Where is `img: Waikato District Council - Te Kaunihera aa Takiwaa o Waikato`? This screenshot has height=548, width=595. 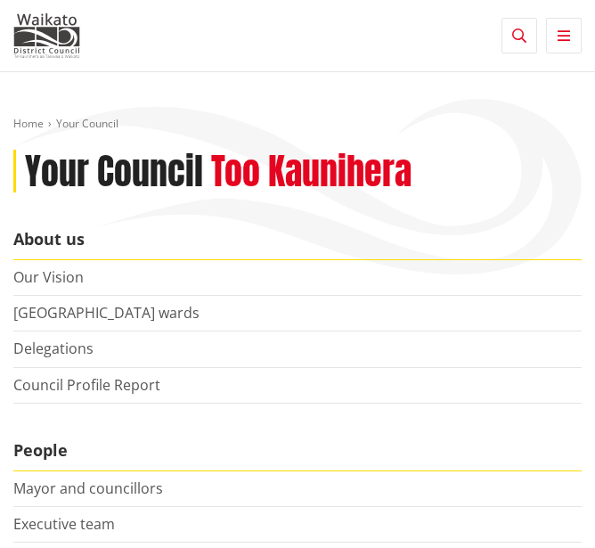
img: Waikato District Council - Te Kaunihera aa Takiwaa o Waikato is located at coordinates (46, 36).